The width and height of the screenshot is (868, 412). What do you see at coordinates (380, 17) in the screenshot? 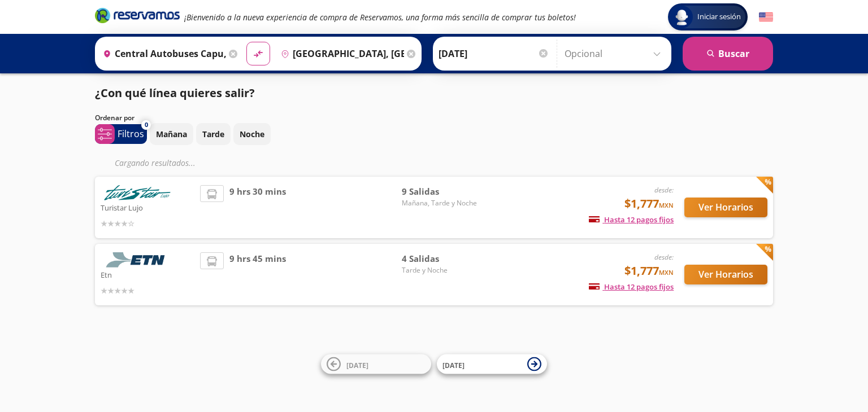
I see `em: ¡Bienvenido a la nueva experiencia de compra de Reservamos, una forma más sencilla de comprar tus...` at bounding box center [380, 17].